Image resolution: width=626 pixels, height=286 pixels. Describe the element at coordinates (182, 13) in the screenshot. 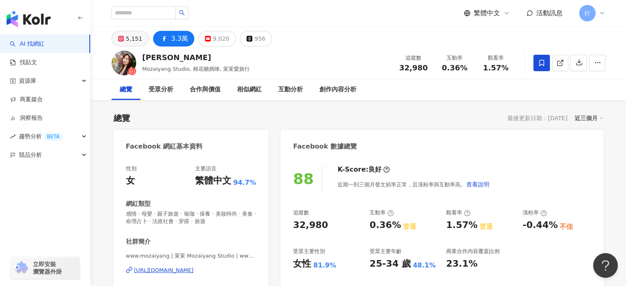

I see `span: search` at that location.